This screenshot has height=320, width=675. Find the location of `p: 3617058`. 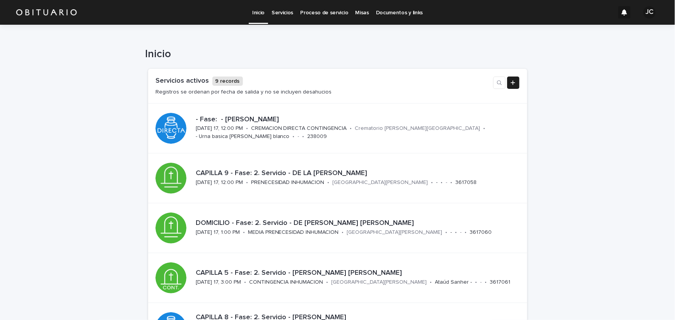

p: 3617058 is located at coordinates (466, 182).